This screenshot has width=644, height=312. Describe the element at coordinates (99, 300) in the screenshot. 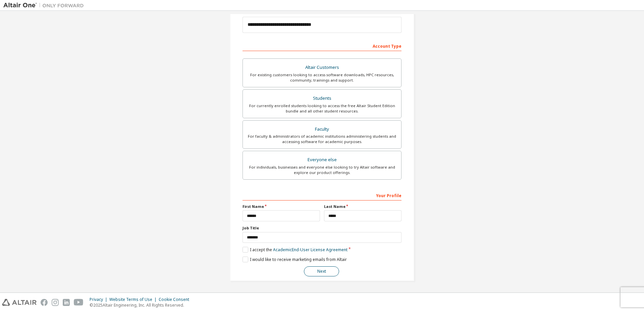

I see `div: Privacy` at that location.